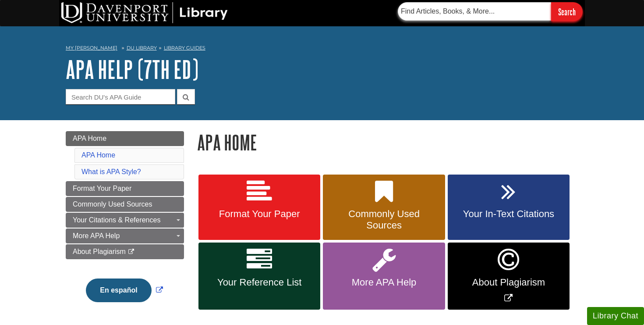 Image resolution: width=644 pixels, height=325 pixels. What do you see at coordinates (132, 69) in the screenshot?
I see `a: APA Help (7th Ed)` at bounding box center [132, 69].